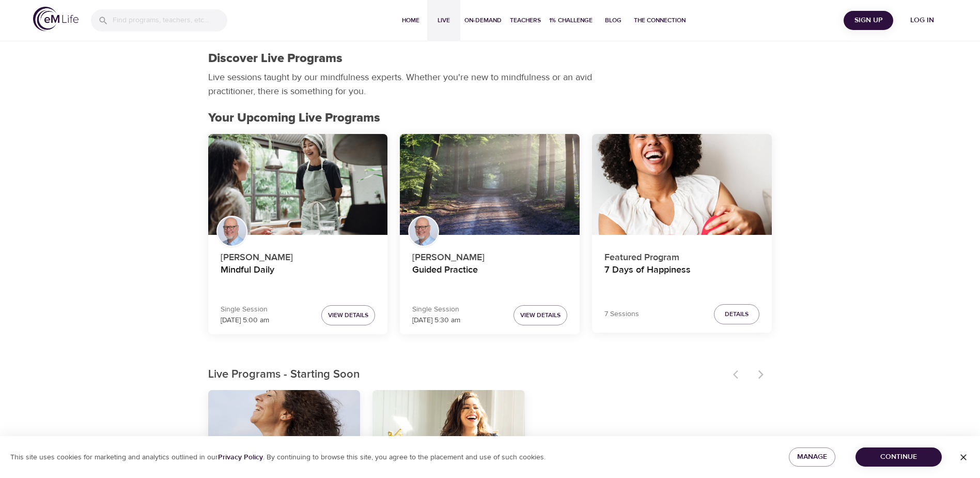 The image size is (980, 478). I want to click on span: Blog, so click(613, 20).